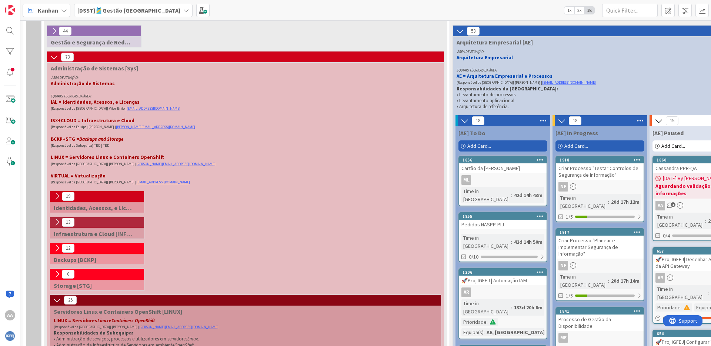 This screenshot has height=346, width=711. What do you see at coordinates (600, 322) in the screenshot?
I see `div: Processo de Gestão da Disponibilidade` at bounding box center [600, 322].